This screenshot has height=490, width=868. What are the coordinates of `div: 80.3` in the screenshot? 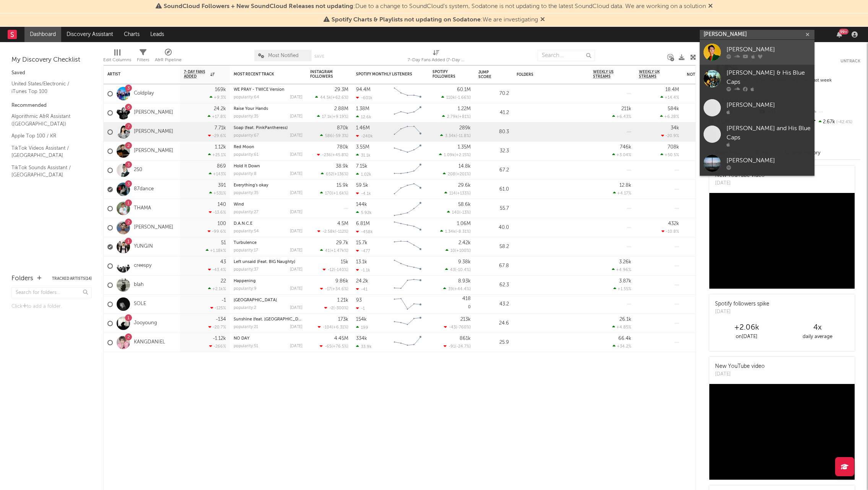 It's located at (494, 132).